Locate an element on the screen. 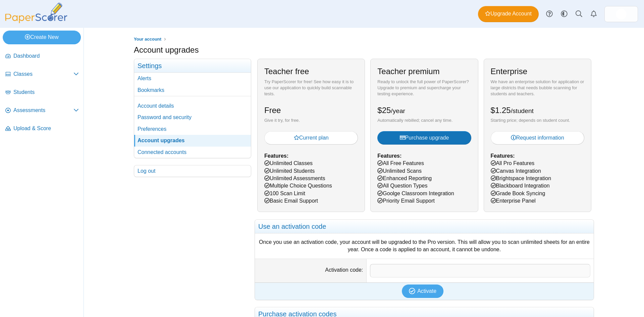 The image size is (644, 317). div: All Free Features Unlimited Scans Enhanced Reporting All Question Types Goolge Classroom Integrat... is located at coordinates (424, 135).